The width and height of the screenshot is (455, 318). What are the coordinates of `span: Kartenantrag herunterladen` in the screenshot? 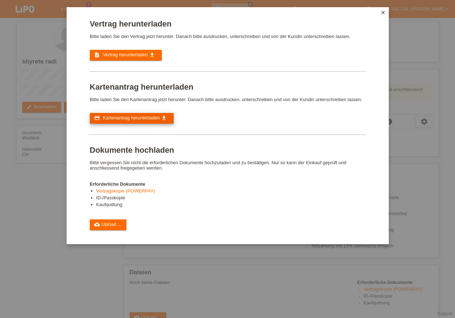 It's located at (131, 117).